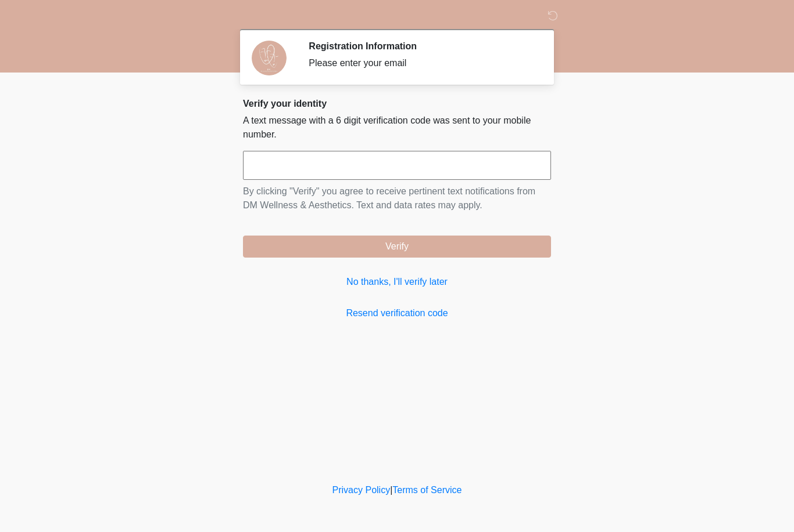  Describe the element at coordinates (397, 198) in the screenshot. I see `p: By clicking "Verify" you agree to receive pertinent text notifications from DM Wellness & Aesthet...` at that location.